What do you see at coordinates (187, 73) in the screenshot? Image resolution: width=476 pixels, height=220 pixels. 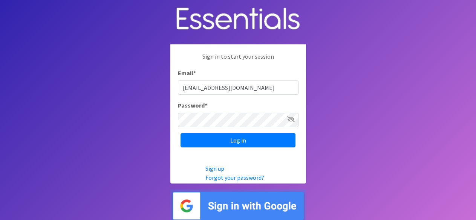 I see `label: Email` at bounding box center [187, 73].